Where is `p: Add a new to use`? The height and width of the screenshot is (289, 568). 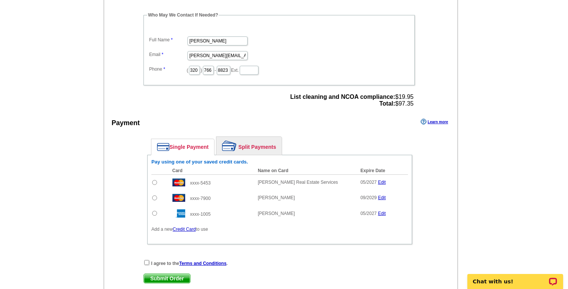 p: Add a new to use is located at coordinates (280, 229).